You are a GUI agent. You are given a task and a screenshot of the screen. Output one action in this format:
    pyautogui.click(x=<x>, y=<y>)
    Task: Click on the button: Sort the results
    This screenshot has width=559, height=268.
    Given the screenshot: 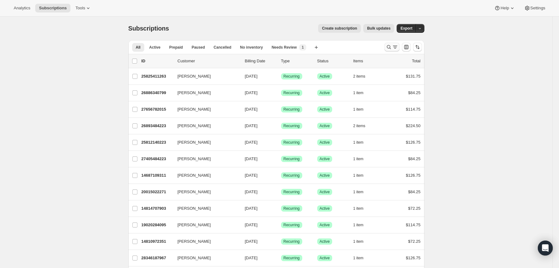 What is the action you would take?
    pyautogui.click(x=418, y=47)
    